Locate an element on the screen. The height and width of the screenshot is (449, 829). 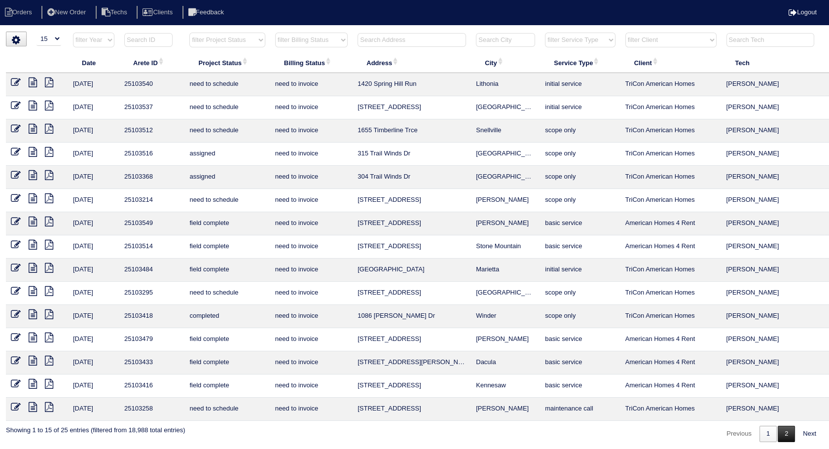
td: 25103214 is located at coordinates (152, 200).